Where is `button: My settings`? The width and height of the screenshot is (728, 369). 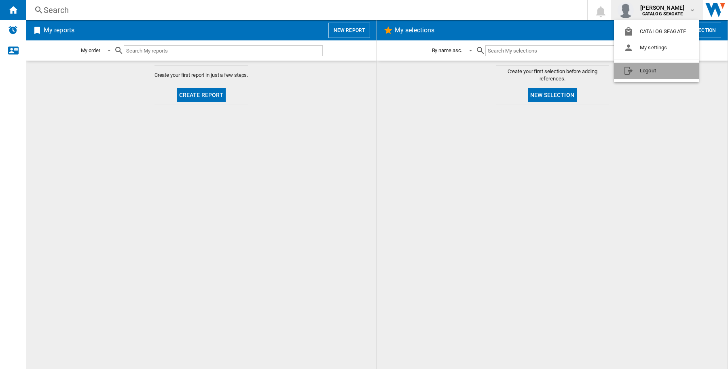
button: My settings is located at coordinates (656, 48).